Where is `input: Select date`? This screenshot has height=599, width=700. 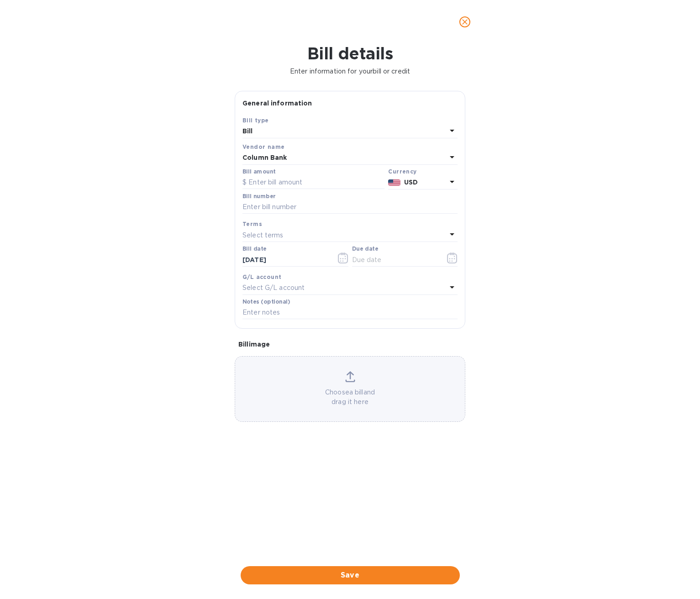 input: Select date is located at coordinates (285, 260).